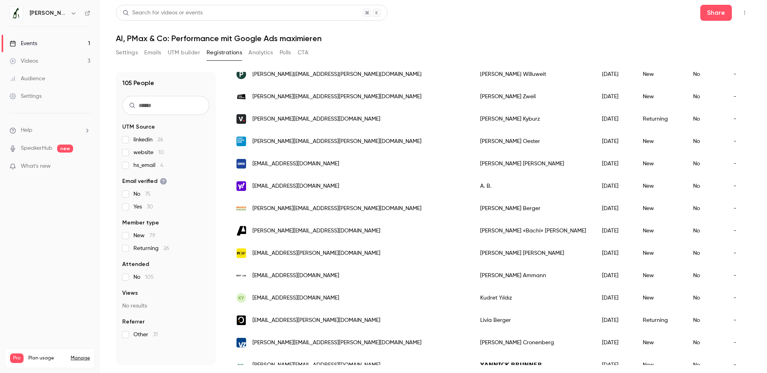 This screenshot has width=767, height=373. I want to click on span: Views, so click(130, 293).